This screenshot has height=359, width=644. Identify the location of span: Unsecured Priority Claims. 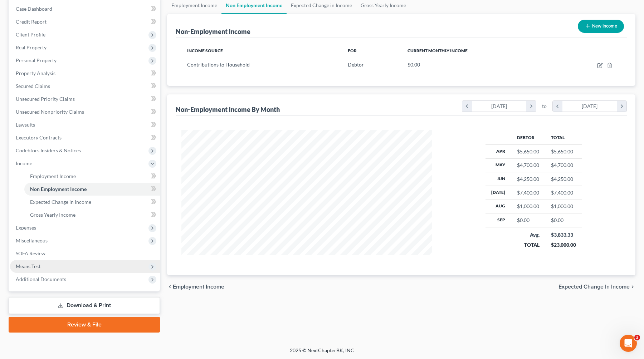
(45, 99).